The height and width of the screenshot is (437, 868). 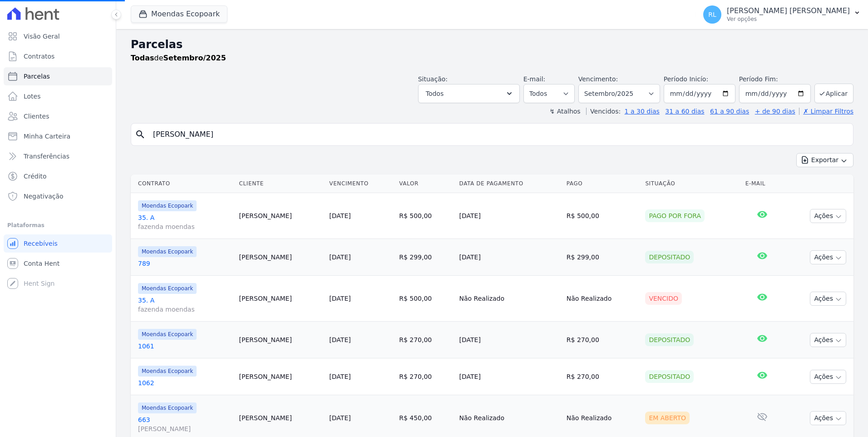 What do you see at coordinates (35, 176) in the screenshot?
I see `span: Crédito` at bounding box center [35, 176].